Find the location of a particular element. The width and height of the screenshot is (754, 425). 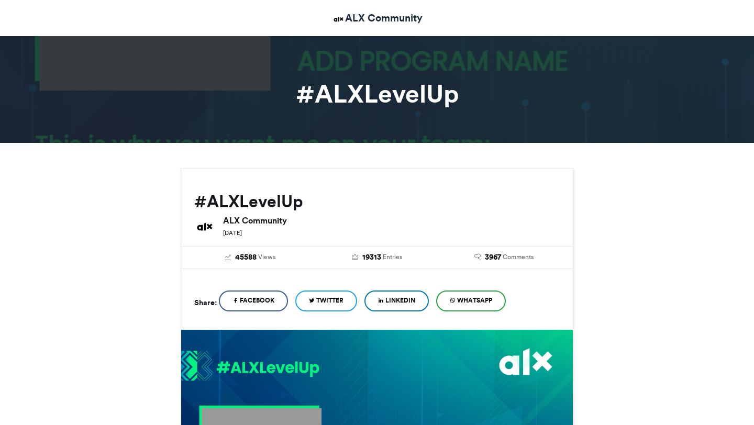

span: WhatsApp is located at coordinates (475, 301).